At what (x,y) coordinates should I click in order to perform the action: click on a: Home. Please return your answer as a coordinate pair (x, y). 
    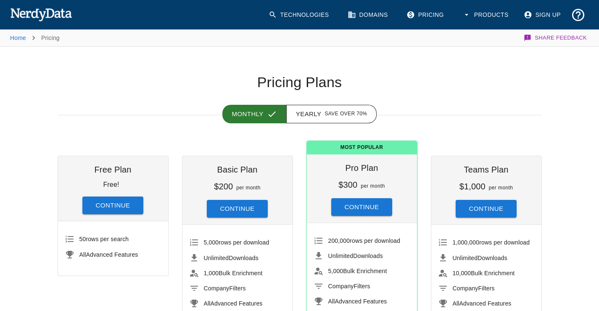
    Looking at the image, I should click on (18, 38).